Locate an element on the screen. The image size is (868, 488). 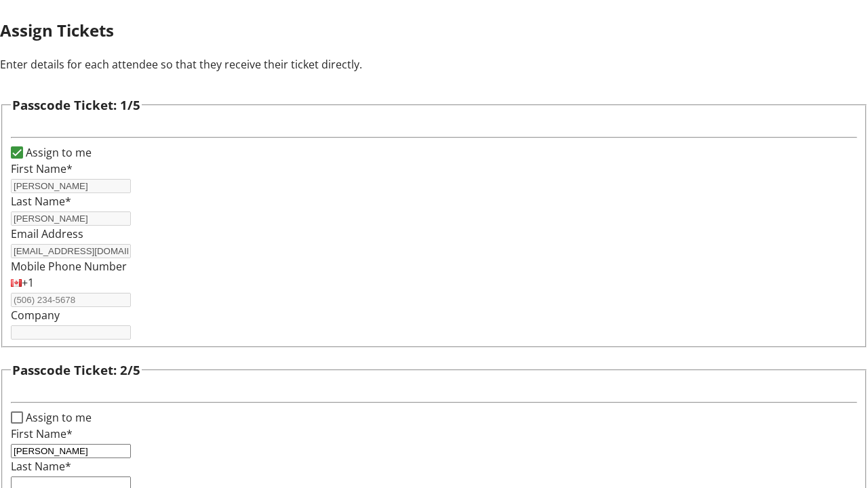
label: Email Address is located at coordinates (47, 234).